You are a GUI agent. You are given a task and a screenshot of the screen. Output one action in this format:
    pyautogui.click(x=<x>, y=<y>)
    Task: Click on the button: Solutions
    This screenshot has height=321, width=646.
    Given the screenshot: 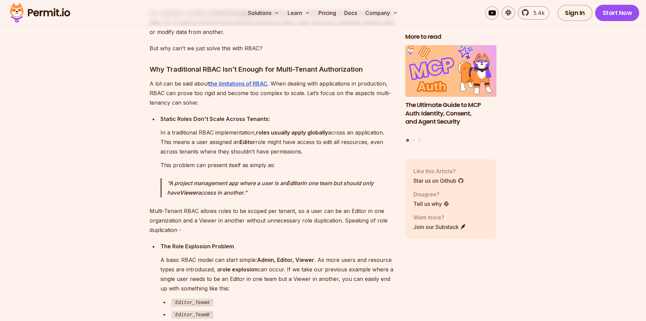 What is the action you would take?
    pyautogui.click(x=264, y=13)
    